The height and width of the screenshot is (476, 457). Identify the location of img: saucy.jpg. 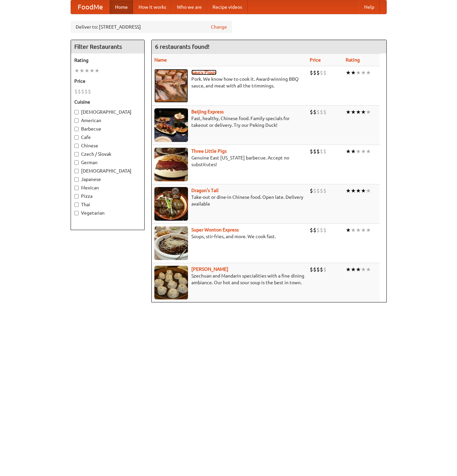
(172, 86).